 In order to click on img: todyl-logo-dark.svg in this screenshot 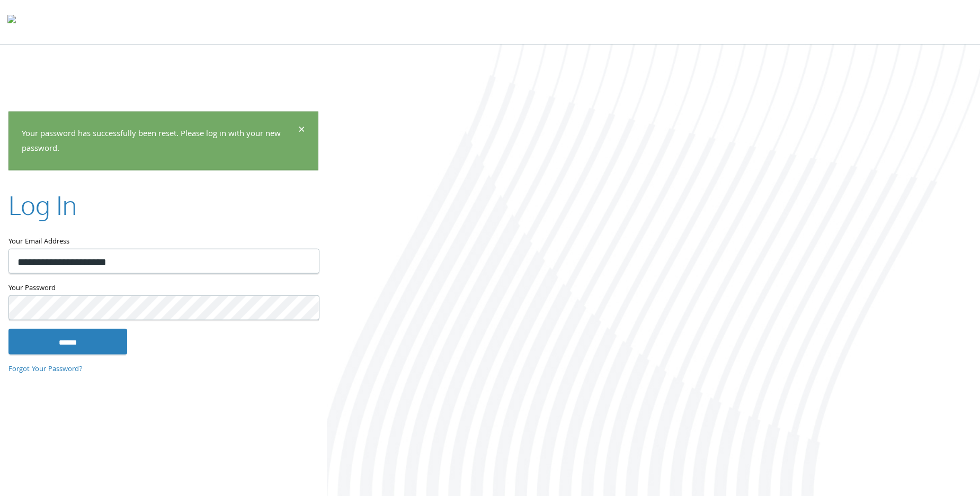, I will do `click(11, 21)`.